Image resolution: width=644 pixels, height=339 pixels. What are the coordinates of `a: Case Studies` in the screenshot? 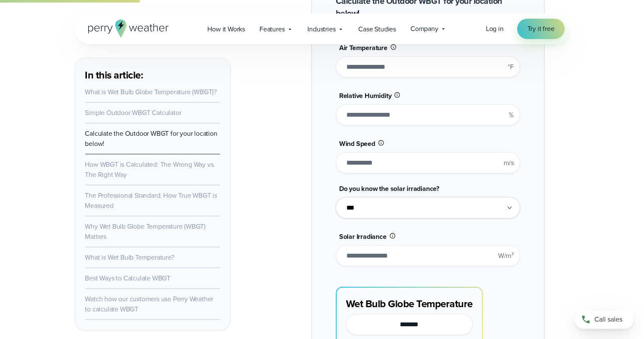 It's located at (377, 29).